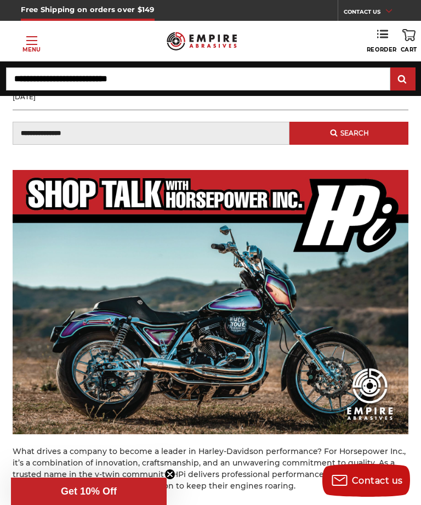 Image resolution: width=421 pixels, height=505 pixels. What do you see at coordinates (377, 480) in the screenshot?
I see `span: Contact us` at bounding box center [377, 480].